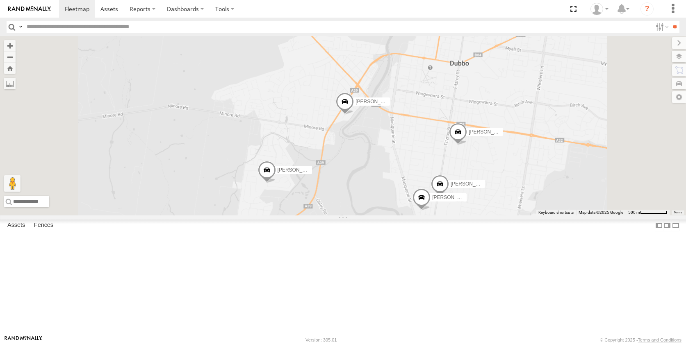 This screenshot has height=344, width=686. What do you see at coordinates (600, 212) in the screenshot?
I see `span: Map data ©2025 Google` at bounding box center [600, 212].